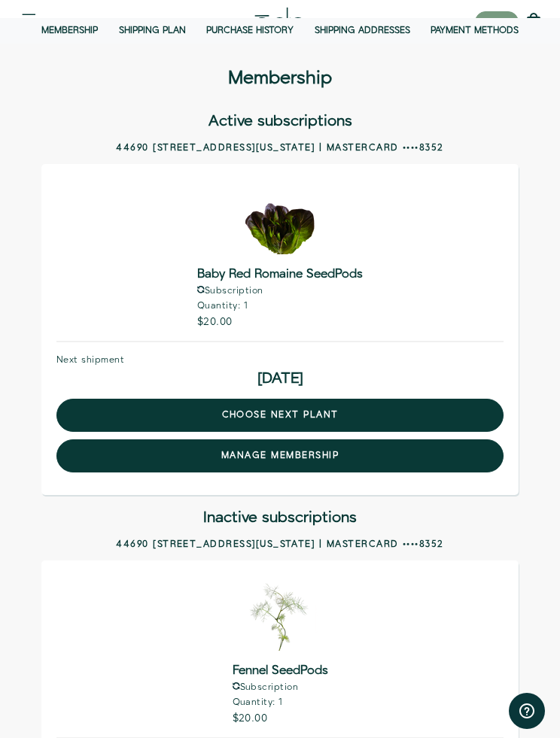 The height and width of the screenshot is (738, 560). What do you see at coordinates (249, 30) in the screenshot?
I see `a: Purchase history` at bounding box center [249, 30].